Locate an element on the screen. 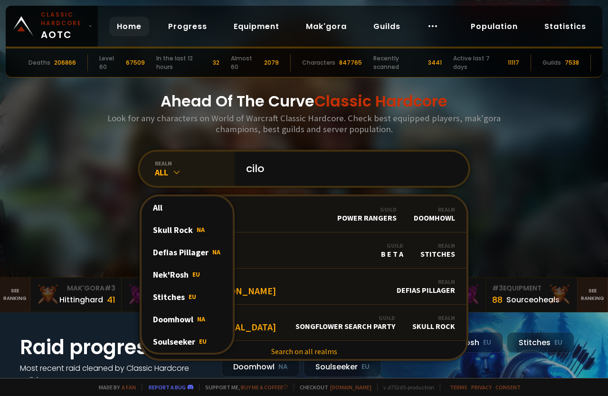  div: B E T A is located at coordinates (392, 250).